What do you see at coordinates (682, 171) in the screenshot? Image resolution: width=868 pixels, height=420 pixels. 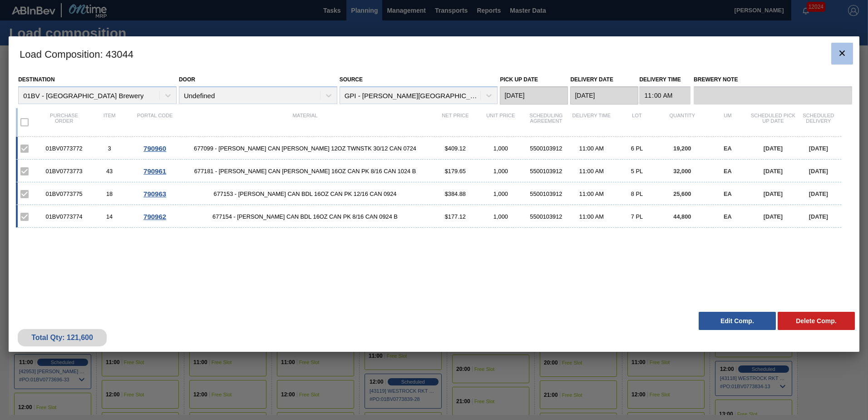 I see `span: 32,000` at bounding box center [682, 171].